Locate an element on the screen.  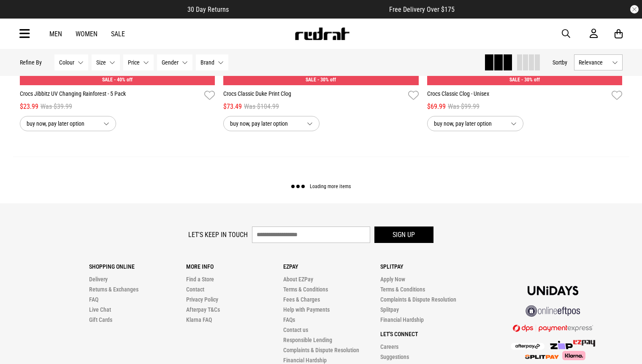
a: Splitpay is located at coordinates (390, 310).